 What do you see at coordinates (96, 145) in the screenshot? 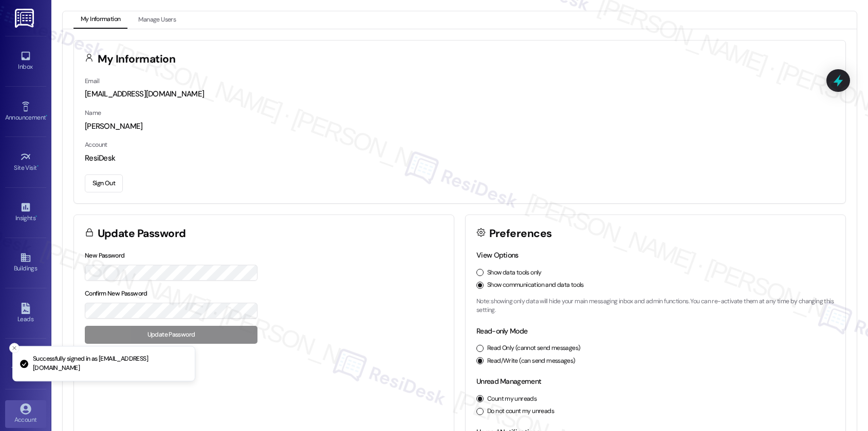
I see `label: Account` at bounding box center [96, 145].